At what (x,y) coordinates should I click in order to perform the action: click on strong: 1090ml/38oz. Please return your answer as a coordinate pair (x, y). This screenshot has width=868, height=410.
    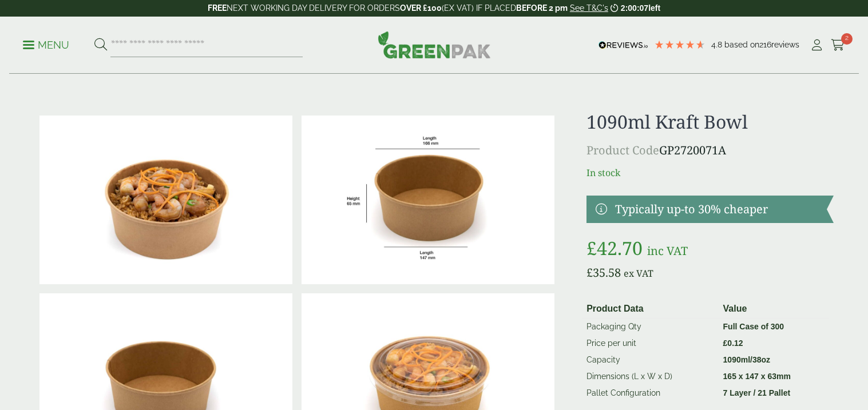
    Looking at the image, I should click on (746, 360).